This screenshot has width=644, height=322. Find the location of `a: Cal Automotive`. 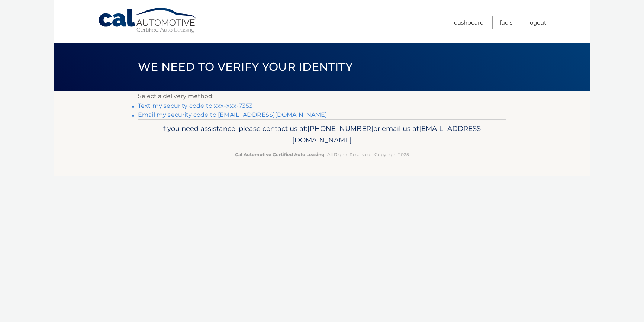

a: Cal Automotive is located at coordinates (148, 21).